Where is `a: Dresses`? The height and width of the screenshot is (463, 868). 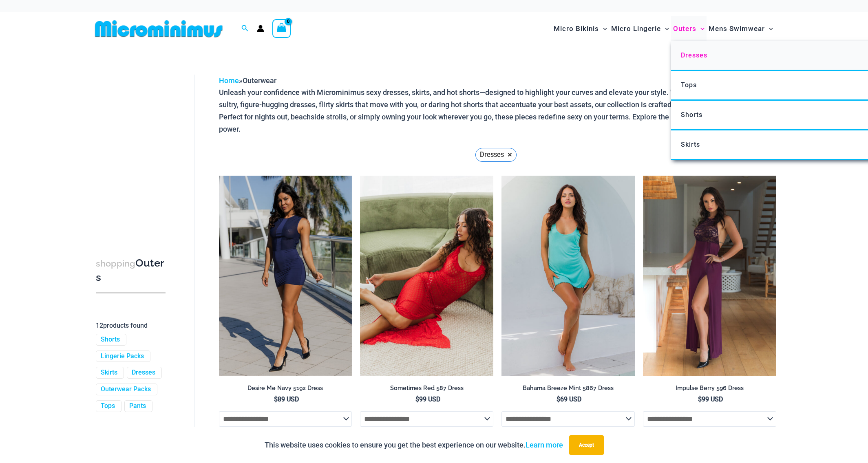
a: Dresses is located at coordinates (144, 372).